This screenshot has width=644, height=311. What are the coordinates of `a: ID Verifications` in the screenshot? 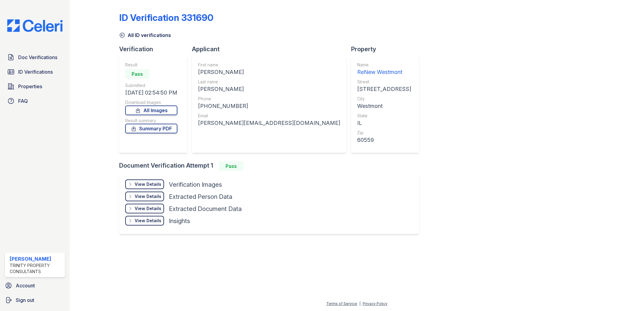 It's located at (35, 72).